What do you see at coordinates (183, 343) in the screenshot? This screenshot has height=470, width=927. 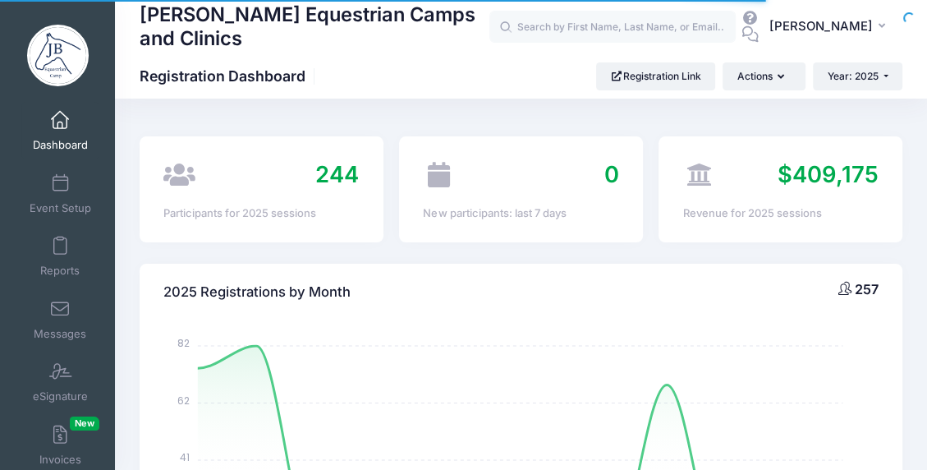 I see `tspan: 82` at bounding box center [183, 343].